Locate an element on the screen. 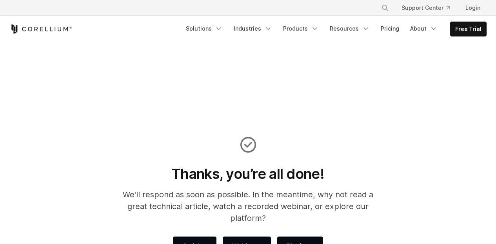 The height and width of the screenshot is (244, 496). a: Free Trial is located at coordinates (469, 29).